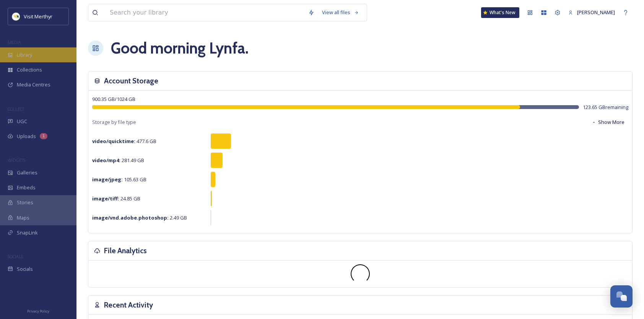  Describe the element at coordinates (27, 136) in the screenshot. I see `span: Uploads` at that location.